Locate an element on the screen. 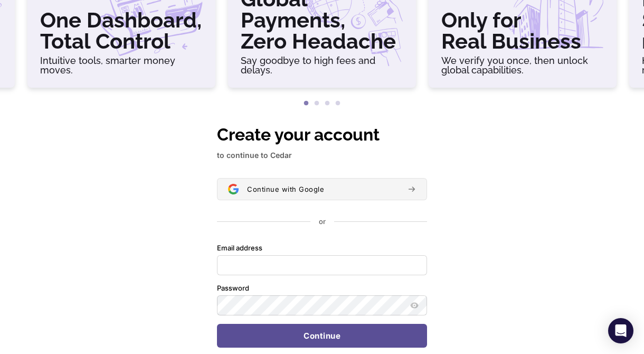 The width and height of the screenshot is (644, 354). button: 4 is located at coordinates (337, 103).